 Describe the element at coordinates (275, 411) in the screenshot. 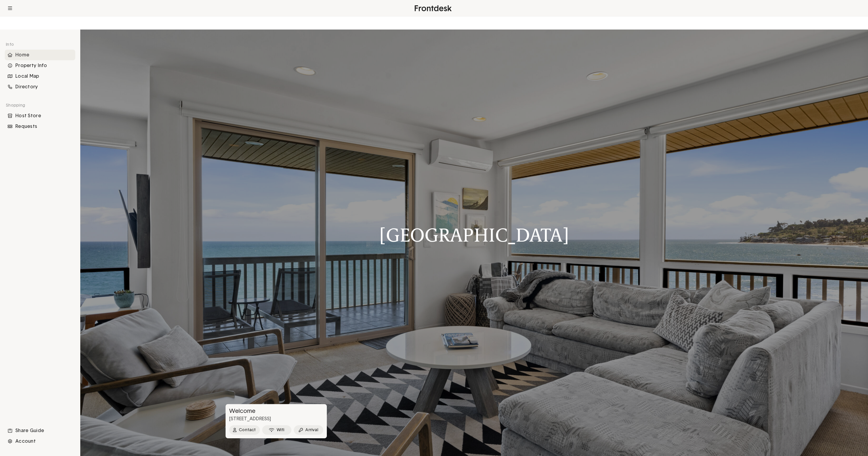

I see `h3: Welcome` at that location.